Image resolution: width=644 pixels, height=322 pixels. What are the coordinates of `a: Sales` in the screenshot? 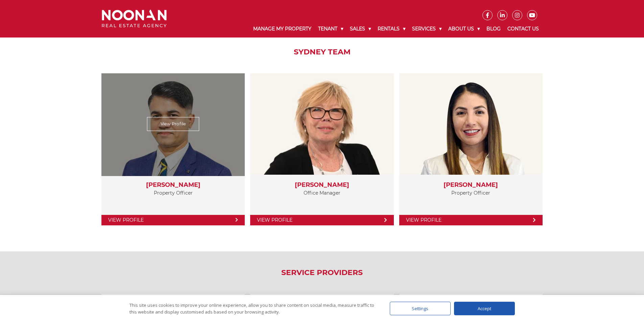 It's located at (360, 28).